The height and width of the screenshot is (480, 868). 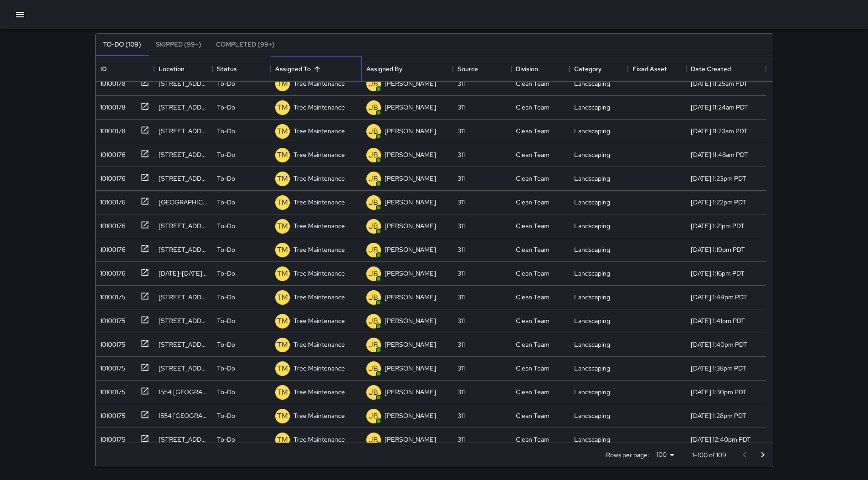 What do you see at coordinates (184, 84) in the screenshot?
I see `div: 43 Page Street` at bounding box center [184, 84].